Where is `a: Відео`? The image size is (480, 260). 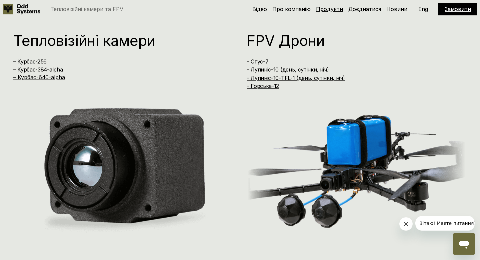 a: Відео is located at coordinates (260, 9).